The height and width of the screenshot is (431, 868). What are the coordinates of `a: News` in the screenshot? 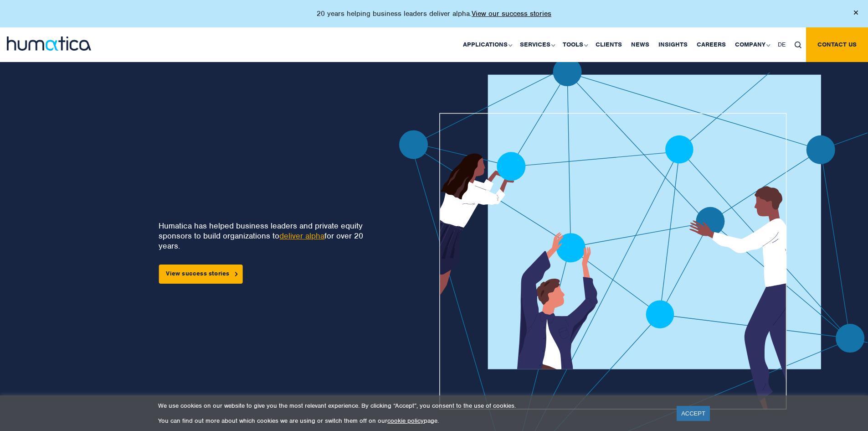 It's located at (640, 45).